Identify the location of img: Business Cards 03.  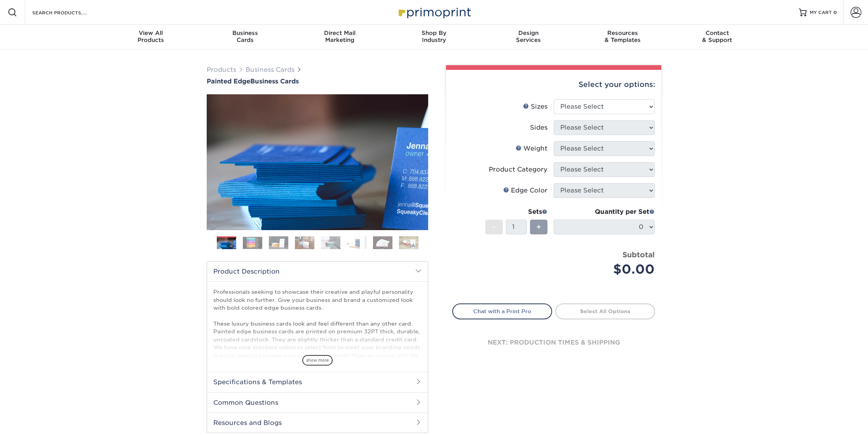
(278, 243).